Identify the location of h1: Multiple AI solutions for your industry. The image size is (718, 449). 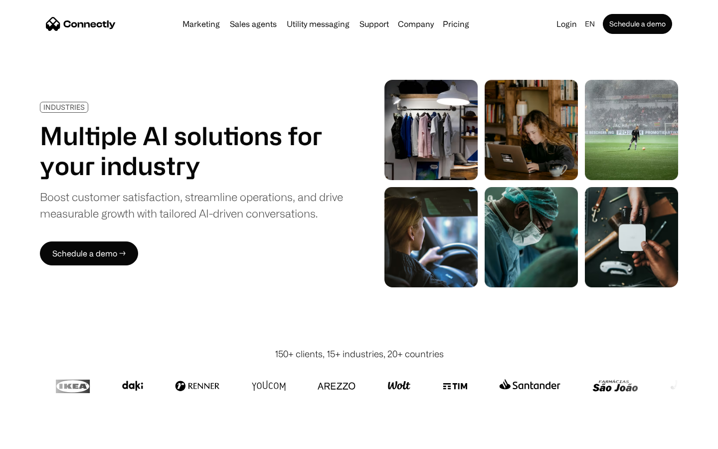
(191, 151).